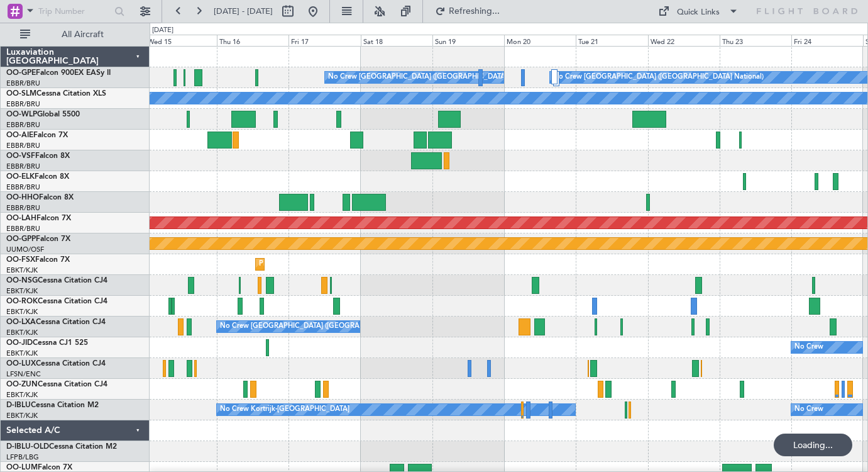  Describe the element at coordinates (22, 384) in the screenshot. I see `span: OO-ZUN` at that location.